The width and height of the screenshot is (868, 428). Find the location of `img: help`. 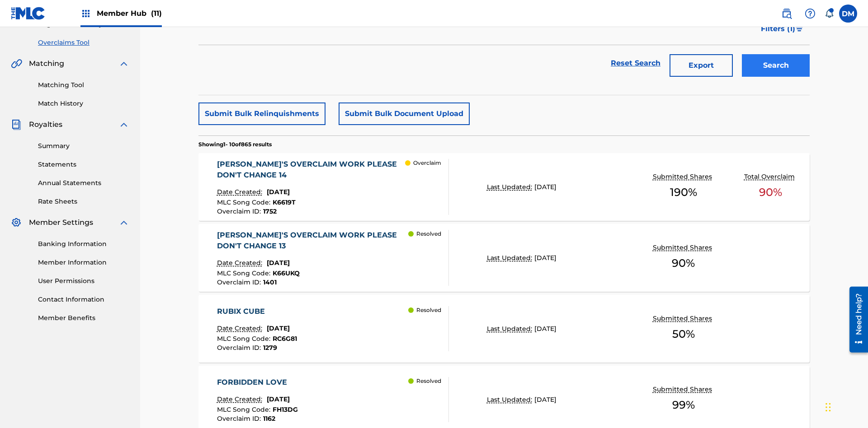

img: help is located at coordinates (810, 13).